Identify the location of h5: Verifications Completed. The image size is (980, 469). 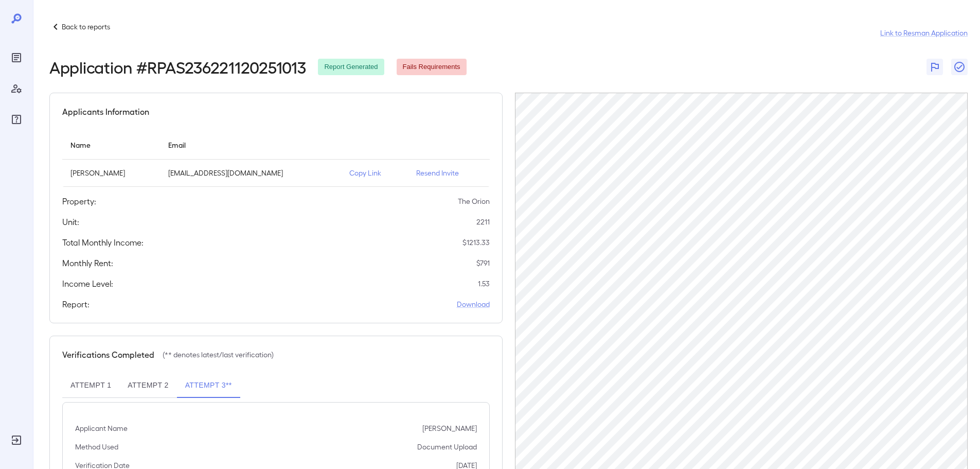
(108, 354).